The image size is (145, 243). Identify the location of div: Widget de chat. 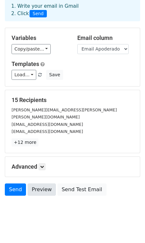
(129, 227).